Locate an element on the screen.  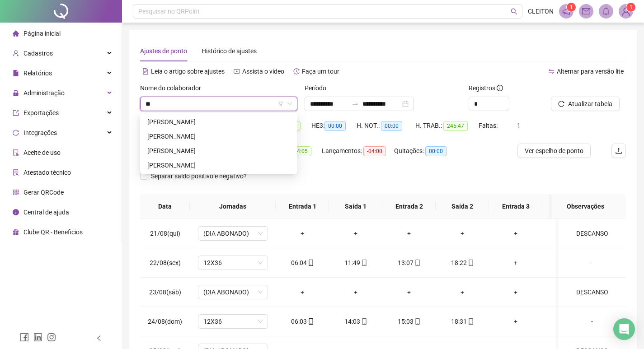
th: Saída 3 is located at coordinates (569, 206).